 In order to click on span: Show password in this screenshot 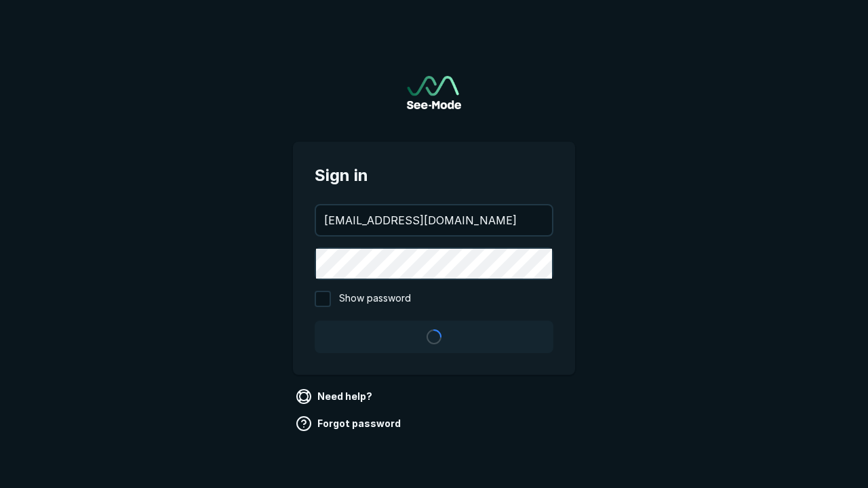, I will do `click(375, 299)`.